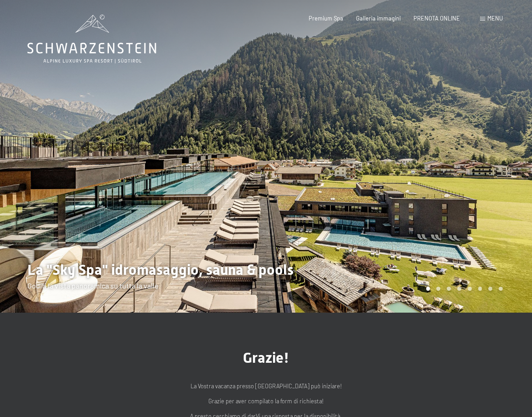 The height and width of the screenshot is (417, 532). What do you see at coordinates (326, 18) in the screenshot?
I see `span: Premium Spa` at bounding box center [326, 18].